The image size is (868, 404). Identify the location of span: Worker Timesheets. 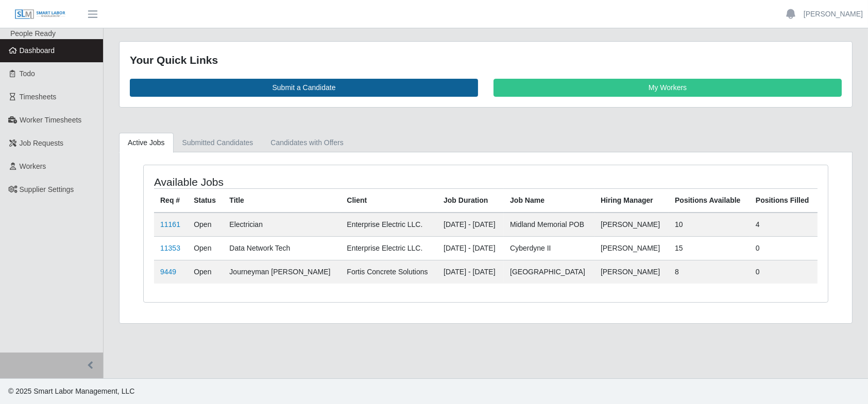
(50, 120).